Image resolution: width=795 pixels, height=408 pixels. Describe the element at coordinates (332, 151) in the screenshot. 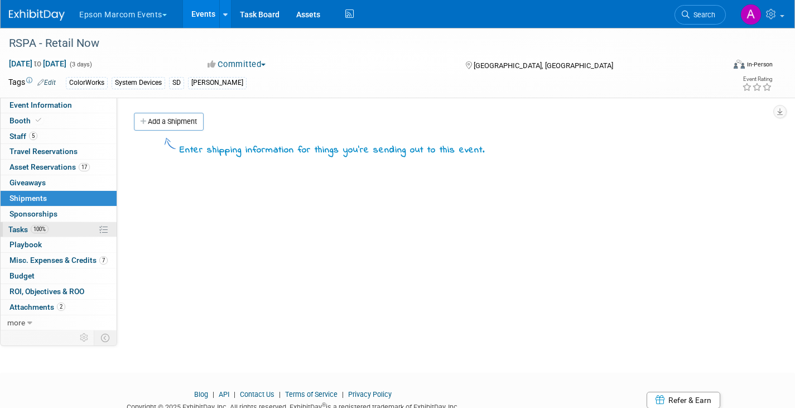

I see `div: Enter shipping information for things you're sending out to this event.` at that location.